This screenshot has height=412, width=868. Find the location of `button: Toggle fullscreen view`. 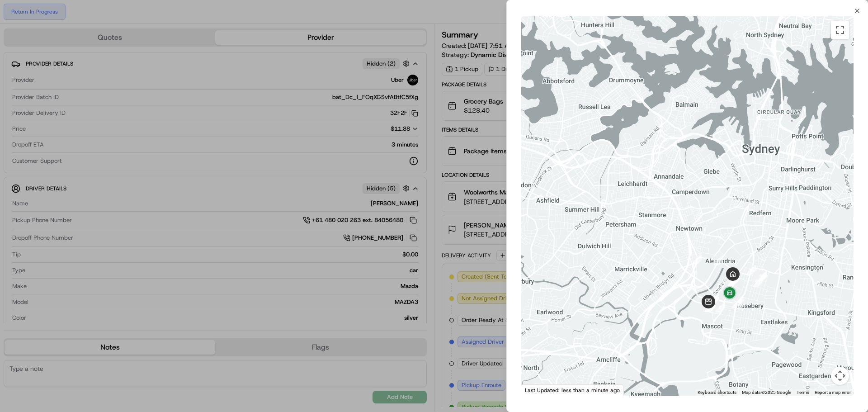

button: Toggle fullscreen view is located at coordinates (840, 30).